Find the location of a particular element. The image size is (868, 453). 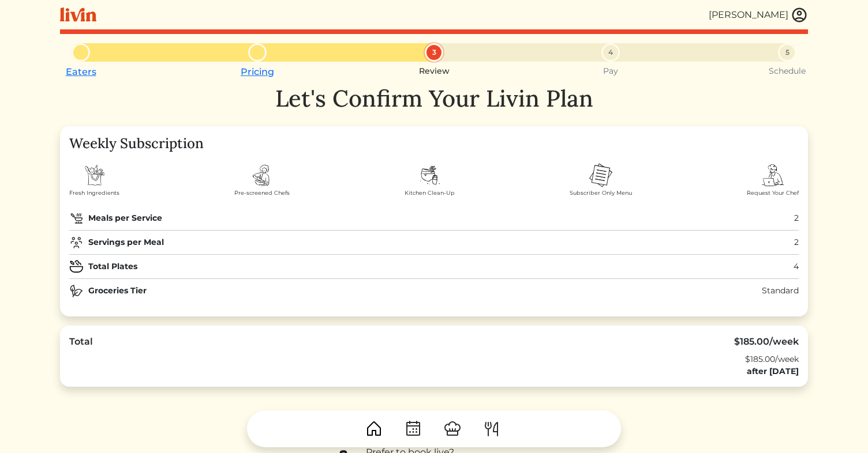

img: dishes-d6934137296c20fa1fbd2b863cbcc29b0ee9867785c1462d0468fec09d0b8e2d.svg is located at coordinates (430, 175).